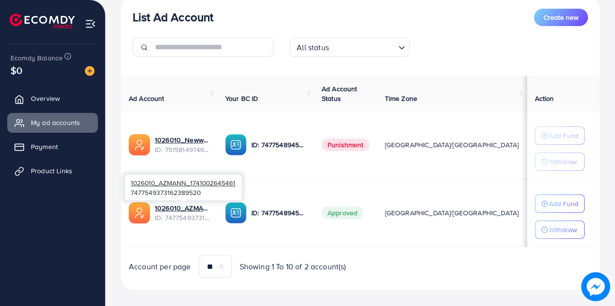 This screenshot has width=615, height=306. I want to click on span: 1026010_AZMANN_1741002645461, so click(183, 182).